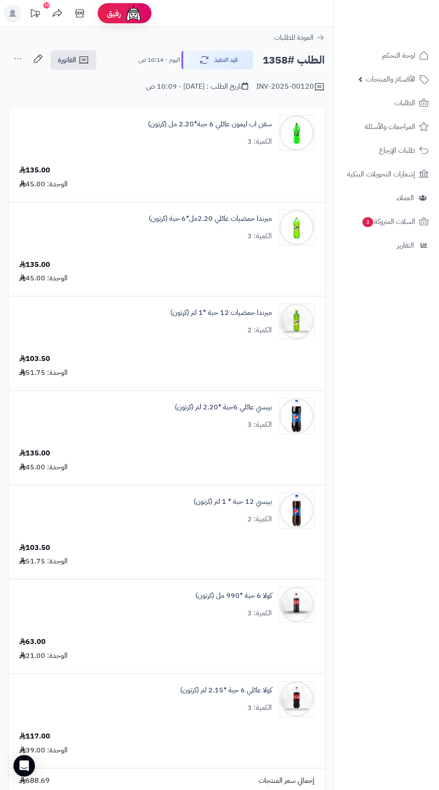 This screenshot has width=439, height=790. What do you see at coordinates (297, 322) in the screenshot?
I see `img: 1747566256-XP8G23evkchGmxKUr8YaGb2gsq2hZno4-90x90.jpg` at bounding box center [297, 322].